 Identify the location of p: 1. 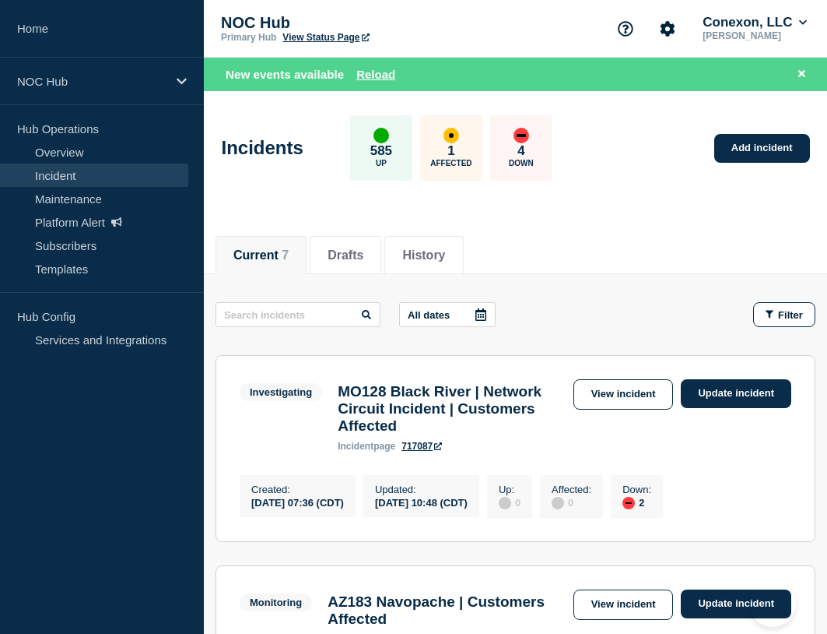
(451, 151).